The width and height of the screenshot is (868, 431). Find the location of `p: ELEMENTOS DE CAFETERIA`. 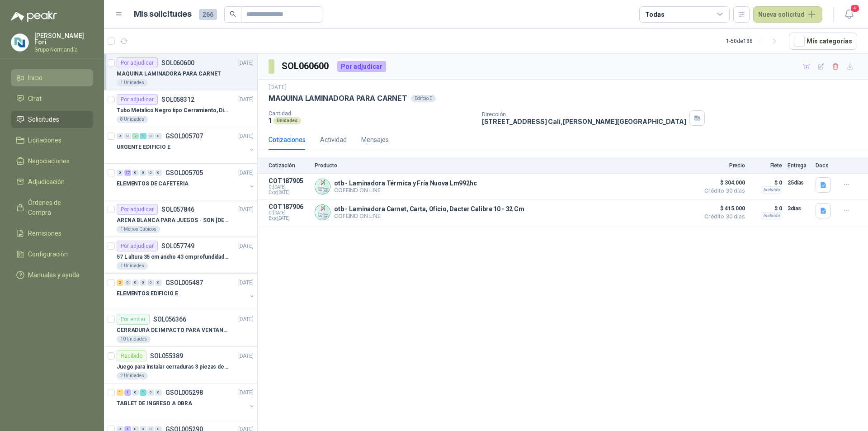

p: ELEMENTOS DE CAFETERIA is located at coordinates (152, 183).